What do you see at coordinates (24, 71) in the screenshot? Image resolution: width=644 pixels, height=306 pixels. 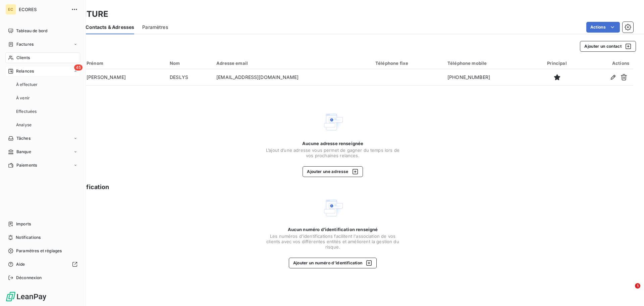 I see `span: Relances` at bounding box center [24, 71].